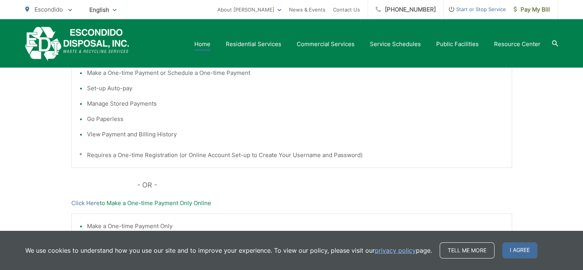  What do you see at coordinates (85, 203) in the screenshot?
I see `a: Click Here` at bounding box center [85, 203].